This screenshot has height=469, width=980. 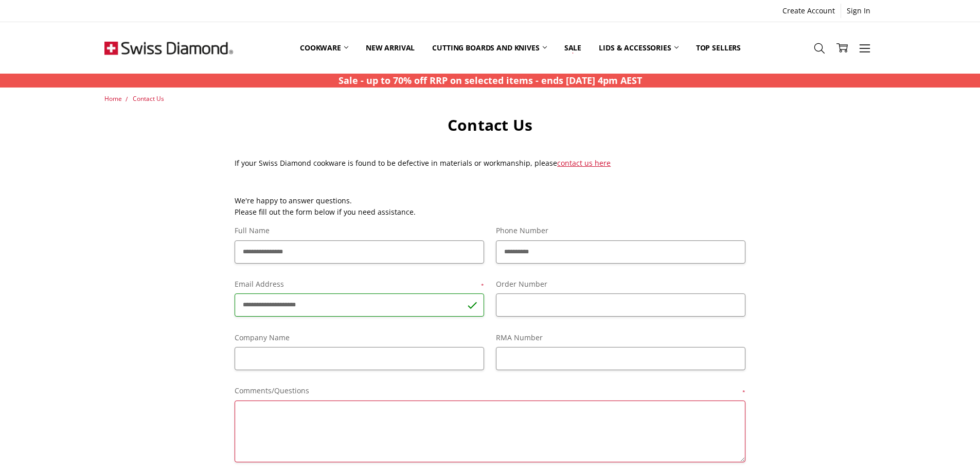 I want to click on label: Full Name, so click(x=359, y=231).